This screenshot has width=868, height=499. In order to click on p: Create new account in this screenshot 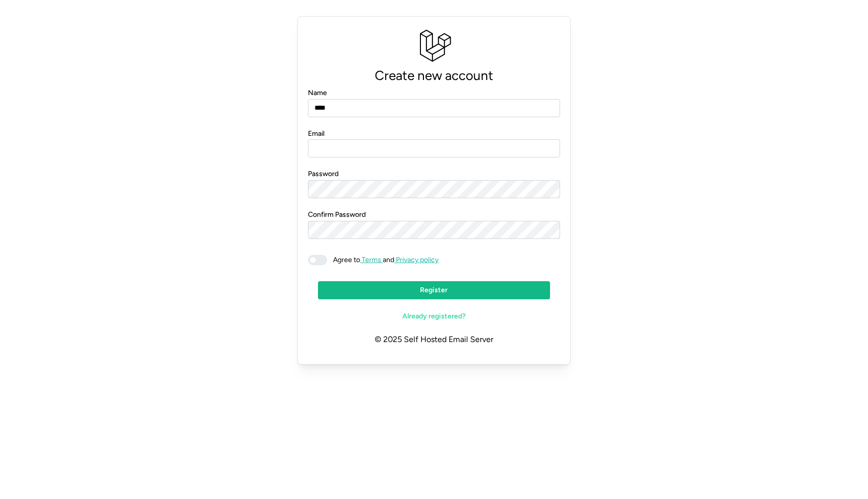, I will do `click(434, 75)`.